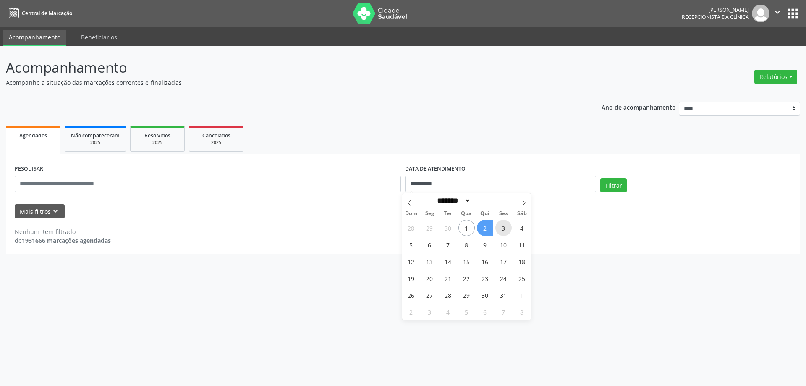 The width and height of the screenshot is (806, 386). Describe the element at coordinates (430, 295) in the screenshot. I see `span: Outubro 27, 2025` at that location.